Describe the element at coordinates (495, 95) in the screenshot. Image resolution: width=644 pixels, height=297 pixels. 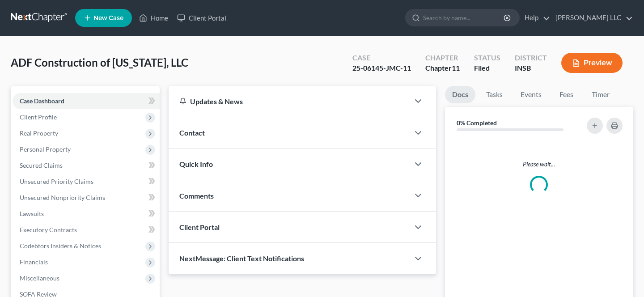
I see `a: Tasks` at that location.